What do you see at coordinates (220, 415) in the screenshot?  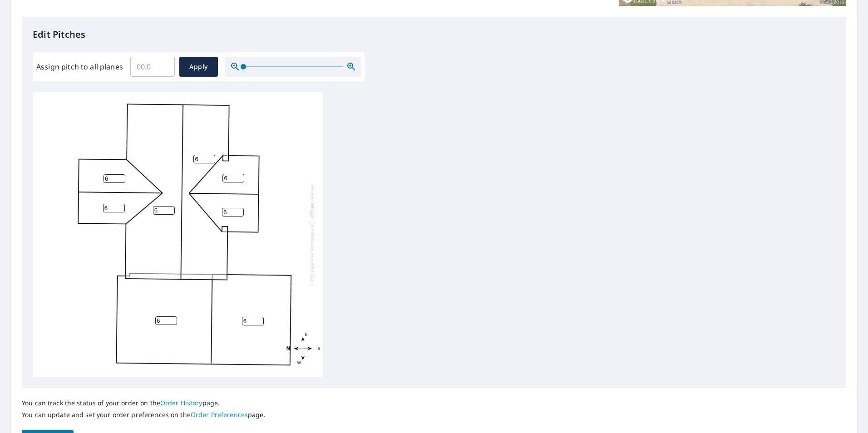 I see `a: Order Preferences` at bounding box center [220, 415].